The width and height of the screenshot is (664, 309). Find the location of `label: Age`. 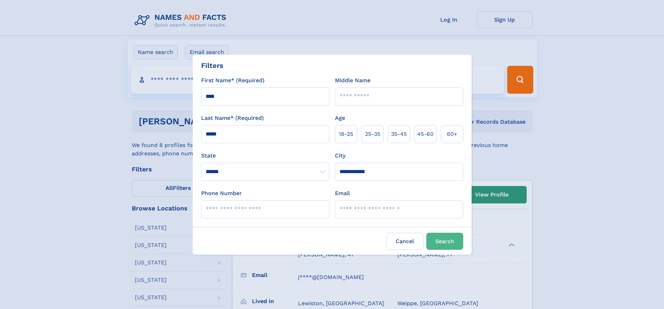

label: Age is located at coordinates (340, 118).